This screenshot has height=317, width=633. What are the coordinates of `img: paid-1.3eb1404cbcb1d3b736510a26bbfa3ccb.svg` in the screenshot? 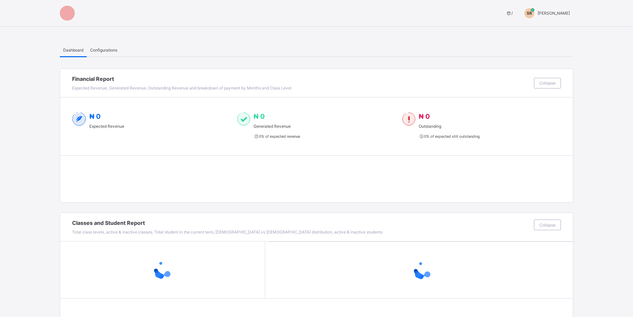 It's located at (244, 119).